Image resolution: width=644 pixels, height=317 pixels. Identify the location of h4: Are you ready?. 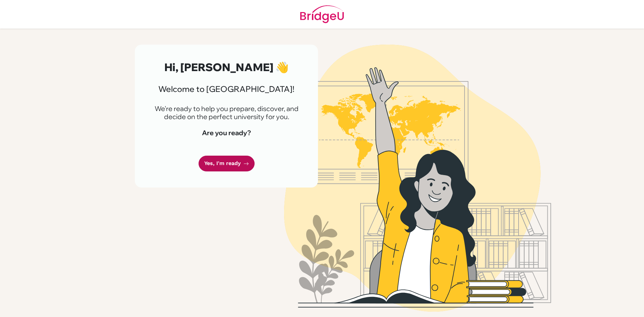
(226, 133).